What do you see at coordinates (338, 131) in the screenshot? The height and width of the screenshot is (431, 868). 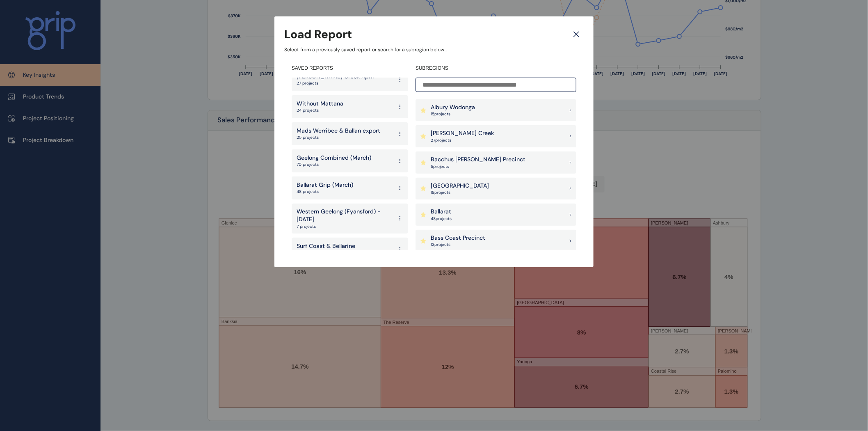 I see `p: Mads Werribee & Ballan export` at bounding box center [338, 131].